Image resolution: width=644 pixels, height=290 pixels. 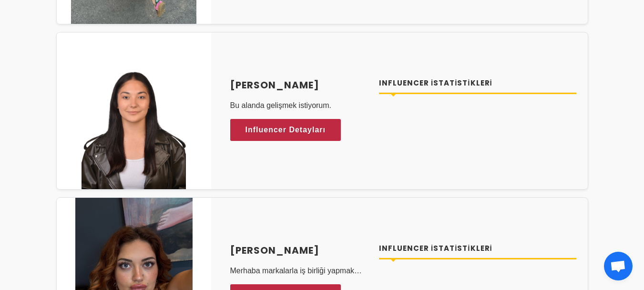 I want to click on span: Influencer Detayları, so click(x=286, y=130).